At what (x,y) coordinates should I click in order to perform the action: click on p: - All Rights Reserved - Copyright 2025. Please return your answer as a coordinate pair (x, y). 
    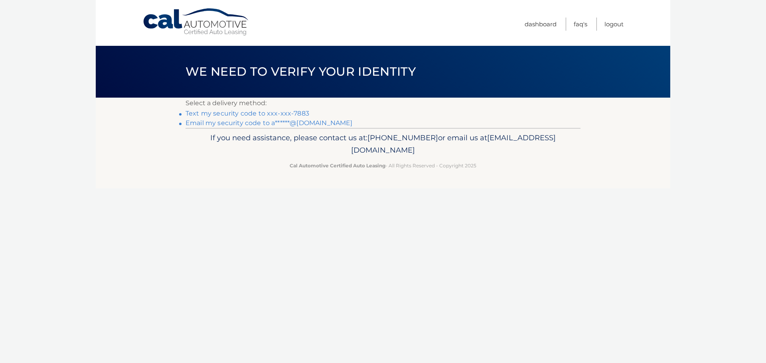
    Looking at the image, I should click on (383, 166).